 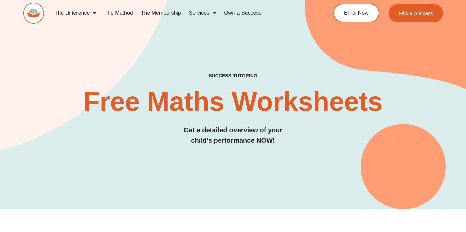 I want to click on span: Find a Success, so click(x=416, y=13).